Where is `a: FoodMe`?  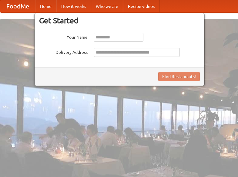 a: FoodMe is located at coordinates (18, 6).